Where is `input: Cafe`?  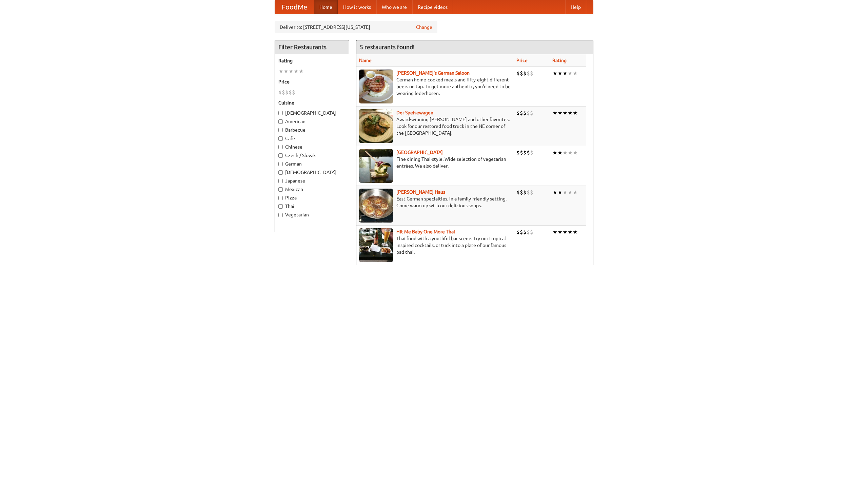 input: Cafe is located at coordinates (280, 139).